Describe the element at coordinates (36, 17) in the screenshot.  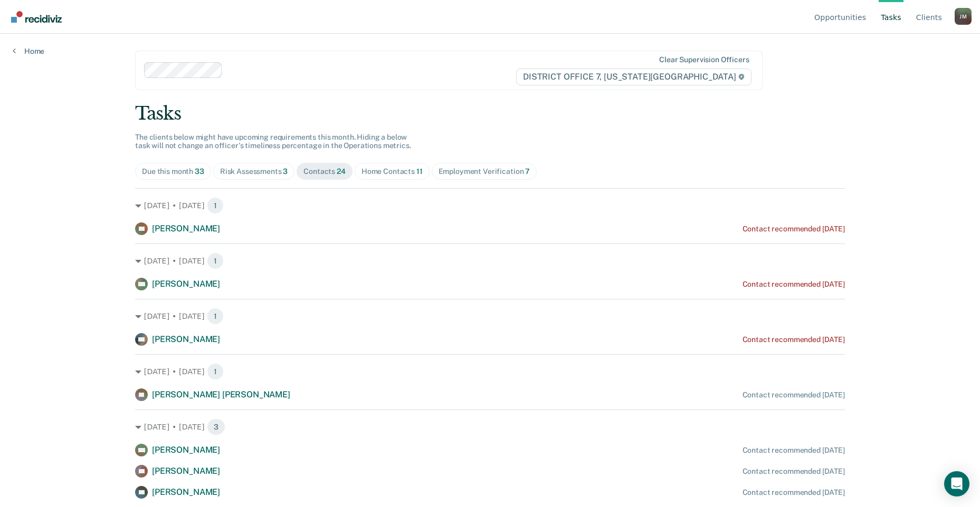
I see `img: Recidiviz` at that location.